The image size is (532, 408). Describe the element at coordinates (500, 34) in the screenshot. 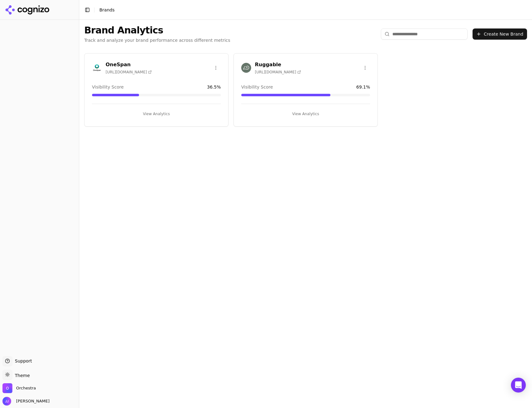

I see `button: Create New Brand` at that location.